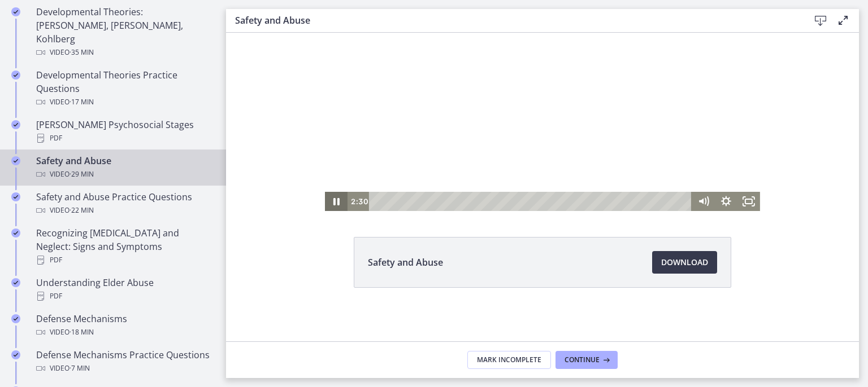  What do you see at coordinates (124, 167) in the screenshot?
I see `div: Safety and Abuse` at bounding box center [124, 167].